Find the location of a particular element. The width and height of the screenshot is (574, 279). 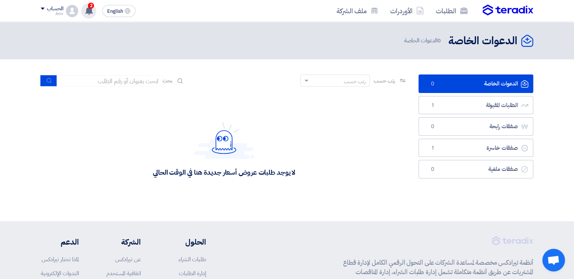

span: 2 is located at coordinates (91, 6).